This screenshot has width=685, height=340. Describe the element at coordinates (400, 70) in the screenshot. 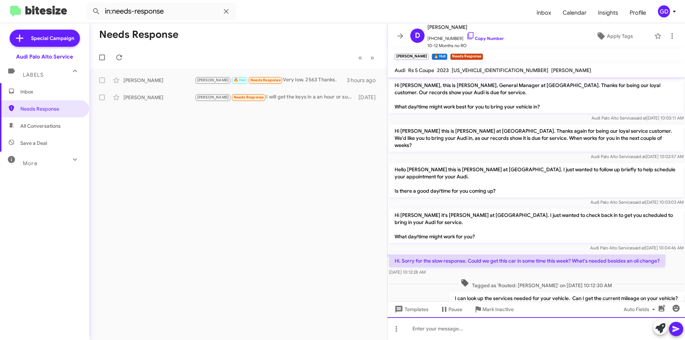

I see `span: Audi` at that location.